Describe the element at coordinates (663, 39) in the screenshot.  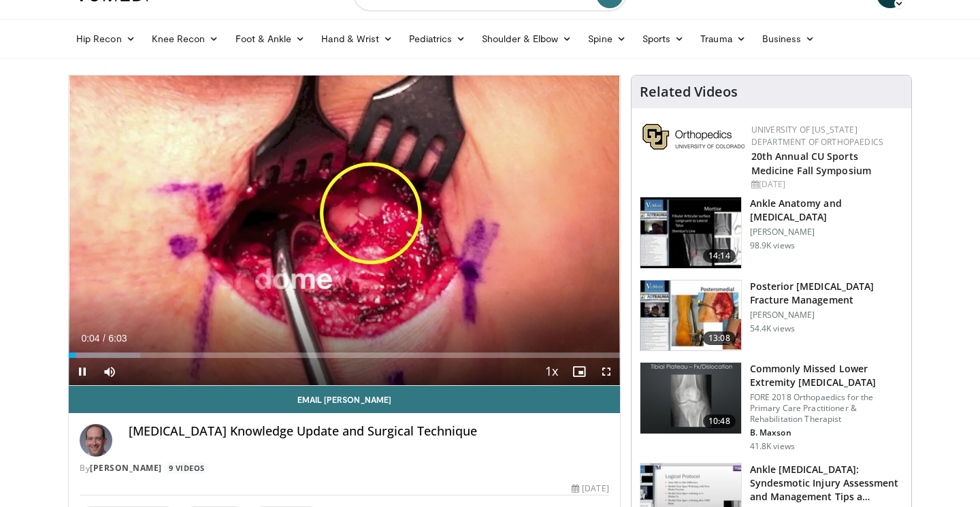
I see `a: Sports` at that location.